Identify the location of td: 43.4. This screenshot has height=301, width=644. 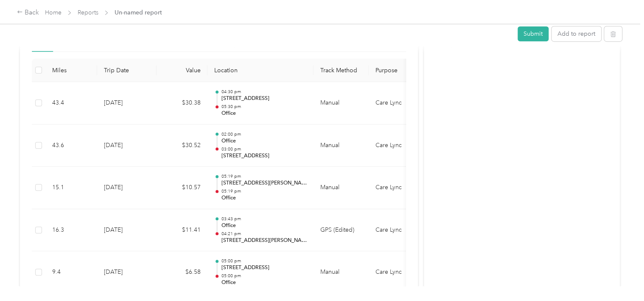
(71, 103).